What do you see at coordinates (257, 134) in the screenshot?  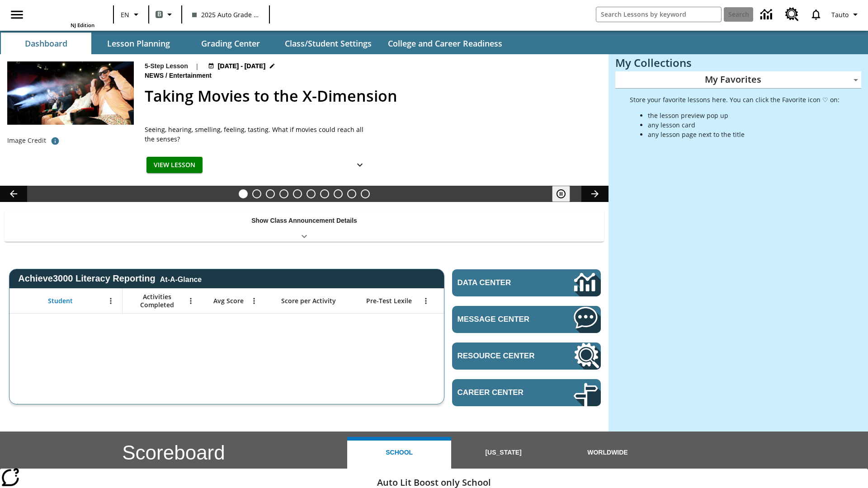 I see `div: Seeing, hearing, smelling, feeling, tasting. What if movies could reach all the senses?` at bounding box center [257, 134].